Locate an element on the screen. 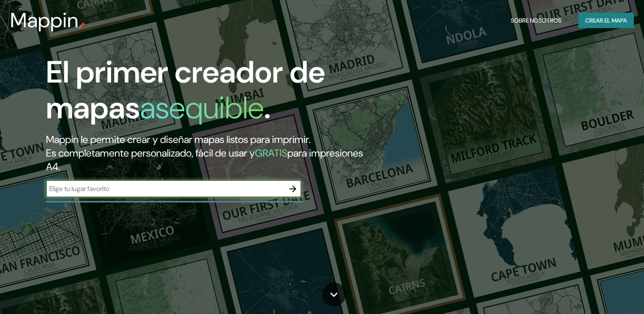  img: mappin-pin is located at coordinates (82, 26).